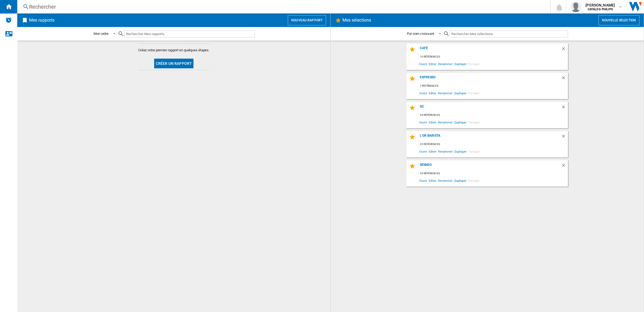  What do you see at coordinates (283, 7) in the screenshot?
I see `div: Rechercher` at bounding box center [283, 7].